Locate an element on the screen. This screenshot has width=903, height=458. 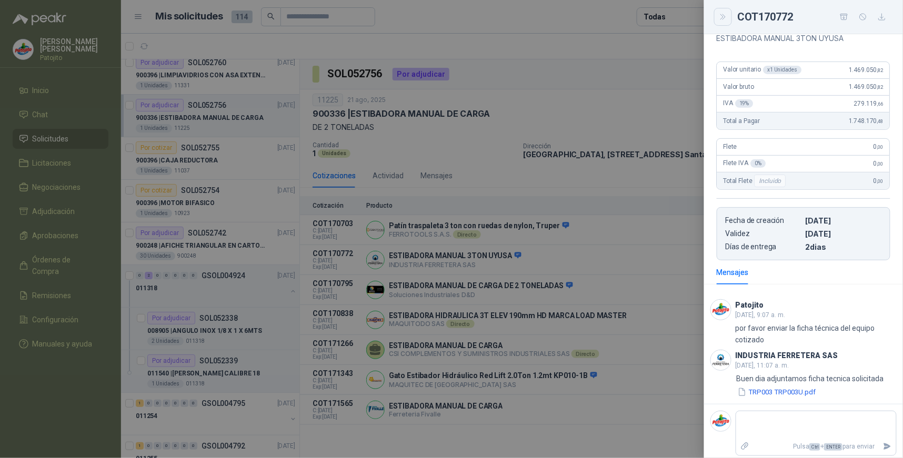
span: ENTER is located at coordinates (833, 447).